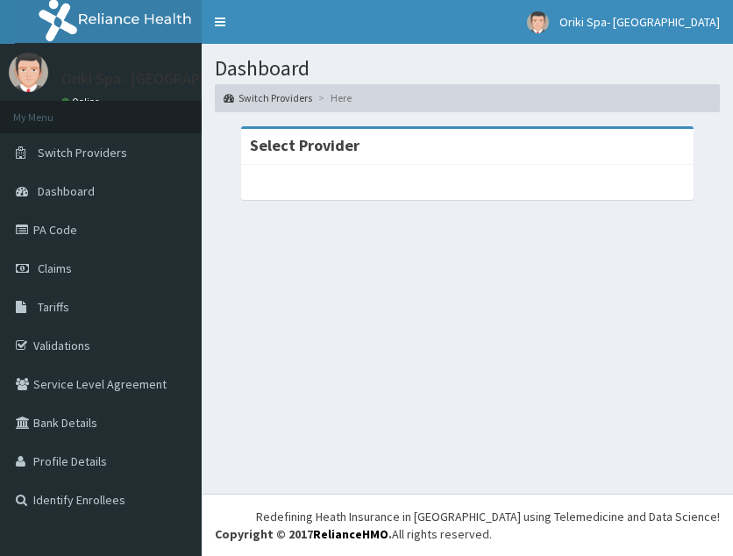 The height and width of the screenshot is (556, 733). I want to click on span: Dashboard, so click(66, 191).